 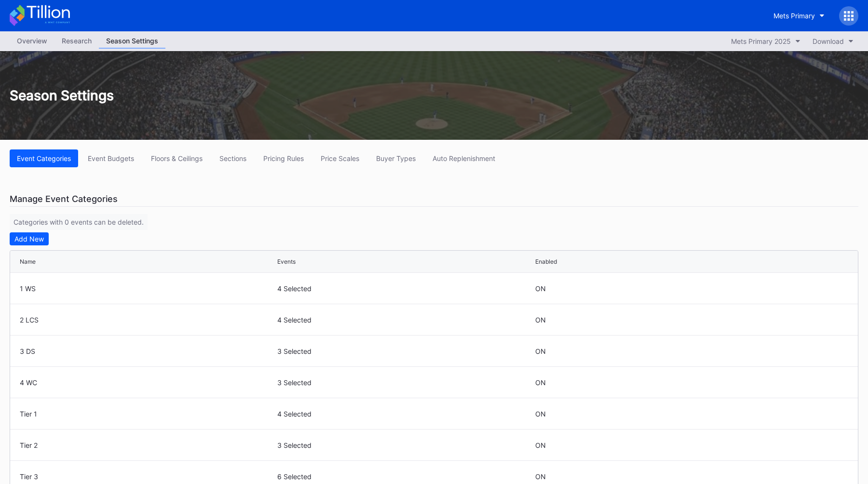 I want to click on div: Manage Event Categories, so click(x=434, y=199).